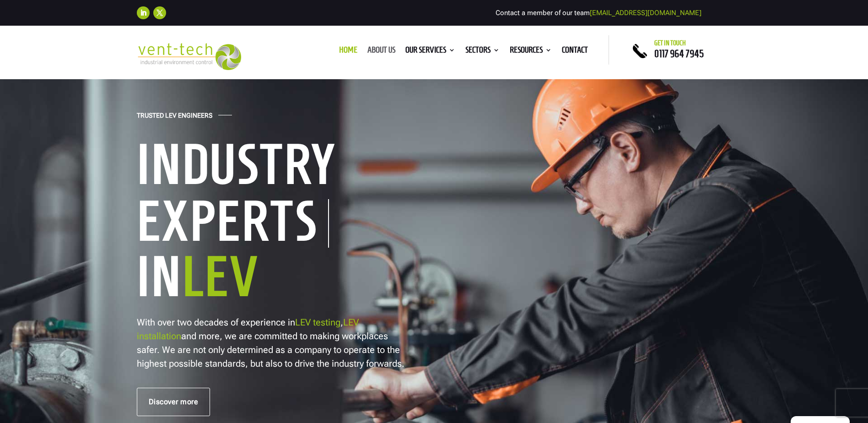 Image resolution: width=868 pixels, height=423 pixels. I want to click on p: With over two decades of experience in , and more, we are committed to making workplaces safer. W..., so click(272, 343).